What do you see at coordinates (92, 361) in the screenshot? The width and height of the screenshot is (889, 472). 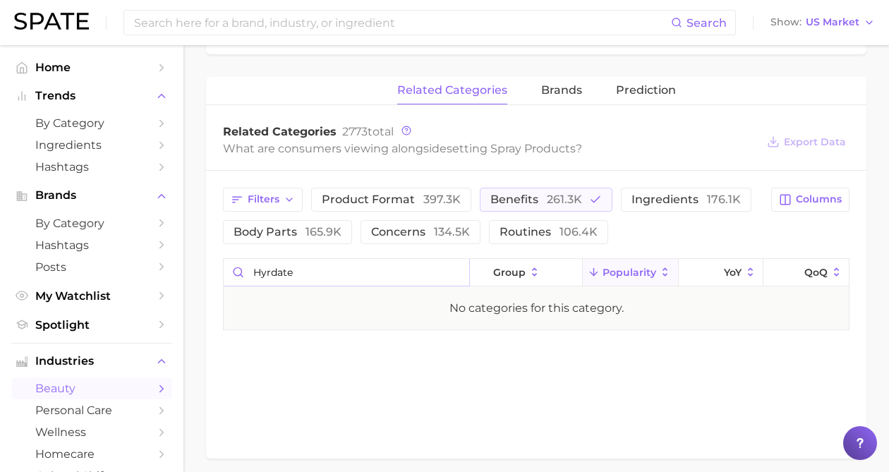 I see `span: Industries` at bounding box center [92, 361].